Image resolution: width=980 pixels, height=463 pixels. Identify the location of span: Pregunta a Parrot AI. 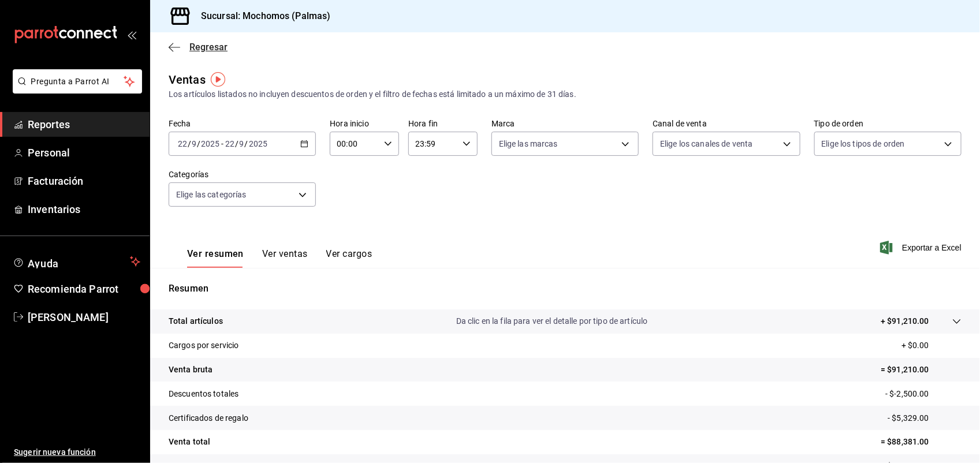
(78, 82).